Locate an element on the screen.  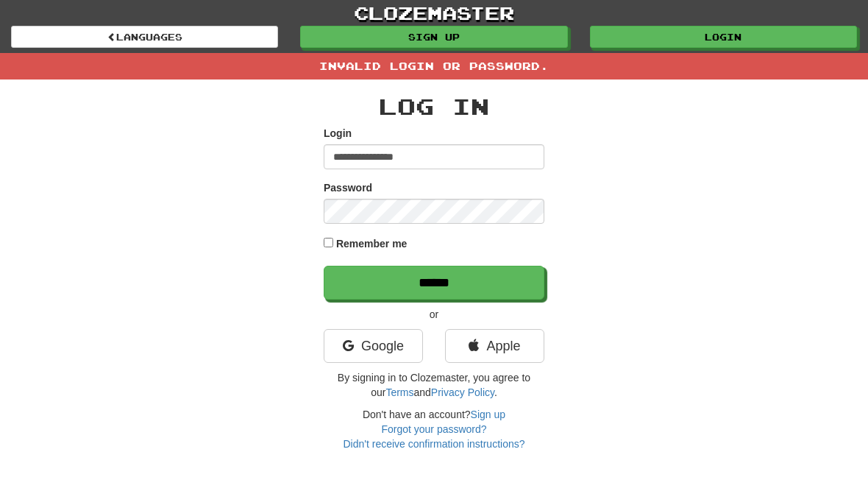
a: Terms is located at coordinates (400, 392).